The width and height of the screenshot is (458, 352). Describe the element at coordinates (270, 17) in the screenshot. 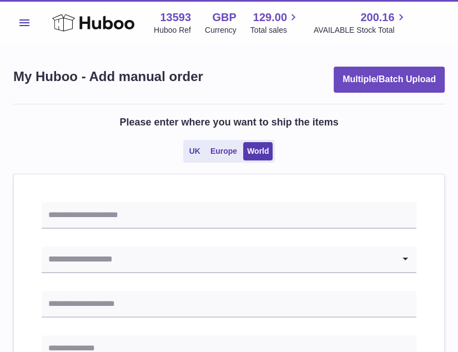

I see `span: 129.00` at that location.